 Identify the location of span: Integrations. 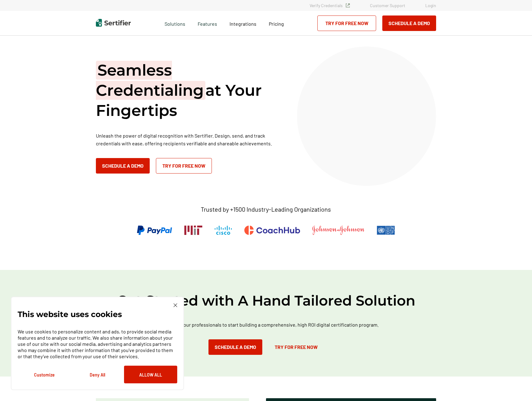
(243, 24).